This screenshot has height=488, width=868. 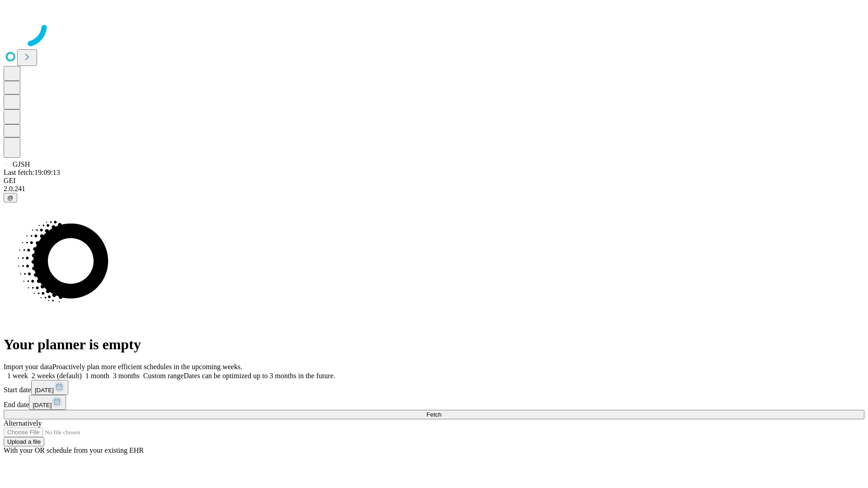 What do you see at coordinates (434, 181) in the screenshot?
I see `div: GEI` at bounding box center [434, 181].